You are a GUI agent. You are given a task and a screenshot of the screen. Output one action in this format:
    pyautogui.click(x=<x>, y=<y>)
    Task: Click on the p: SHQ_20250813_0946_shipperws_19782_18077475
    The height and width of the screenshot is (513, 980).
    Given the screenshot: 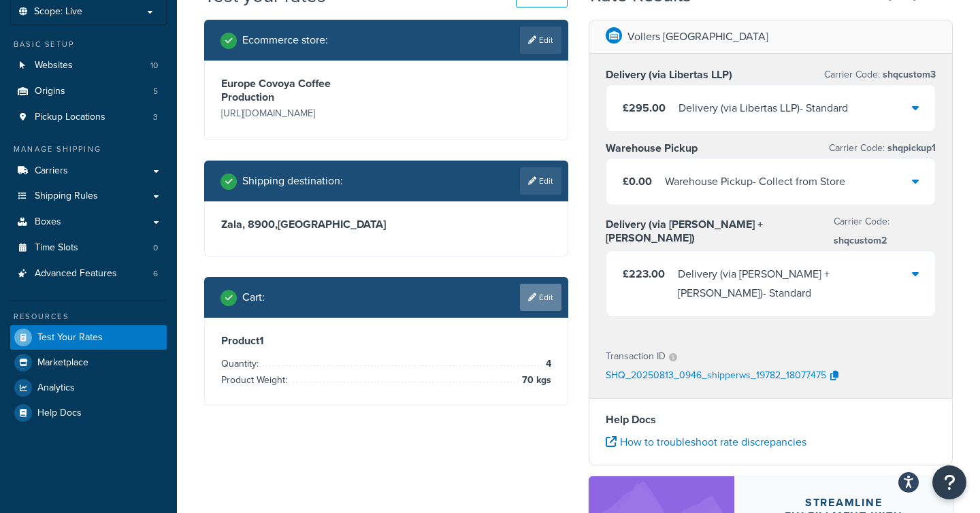 What is the action you would take?
    pyautogui.click(x=716, y=376)
    